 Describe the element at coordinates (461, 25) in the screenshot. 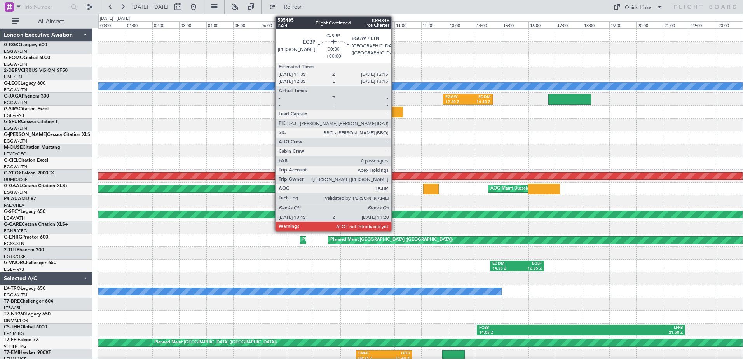

I see `div: 13:00` at that location.